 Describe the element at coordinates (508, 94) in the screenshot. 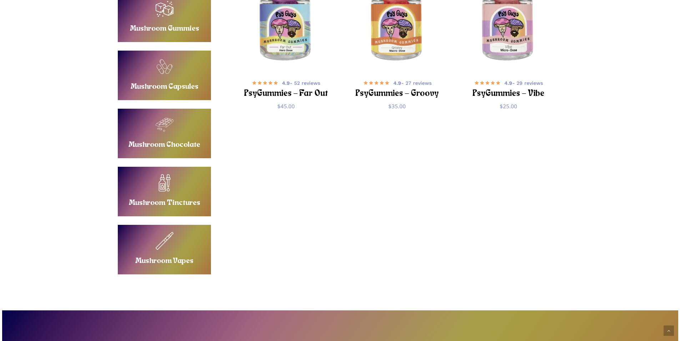

I see `h2: PsyGummies – Vibe` at that location.